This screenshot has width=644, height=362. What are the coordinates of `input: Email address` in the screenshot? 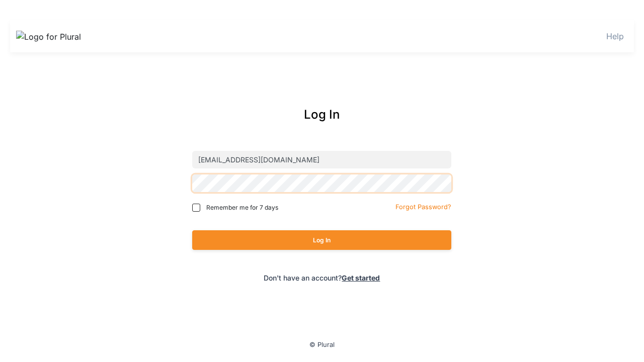 It's located at (321, 159).